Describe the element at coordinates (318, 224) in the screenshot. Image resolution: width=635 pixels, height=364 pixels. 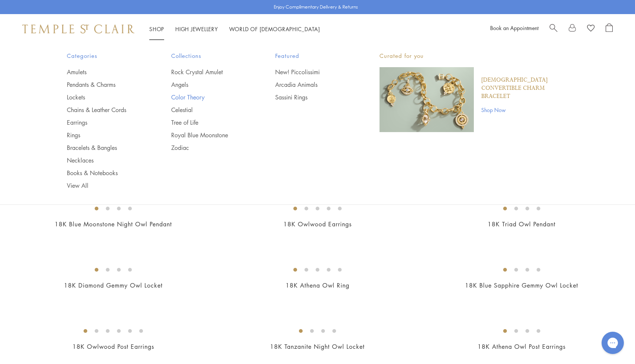
I see `a: 18K Owlwood Earrings` at that location.